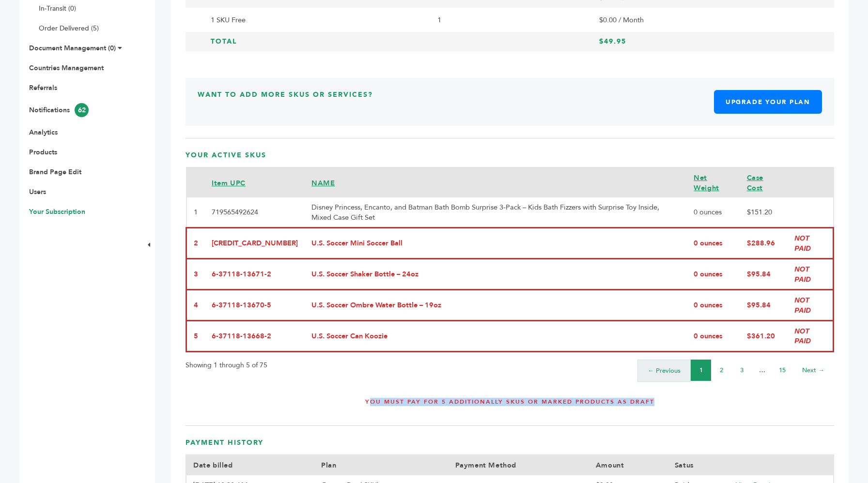  I want to click on a: Products, so click(43, 152).